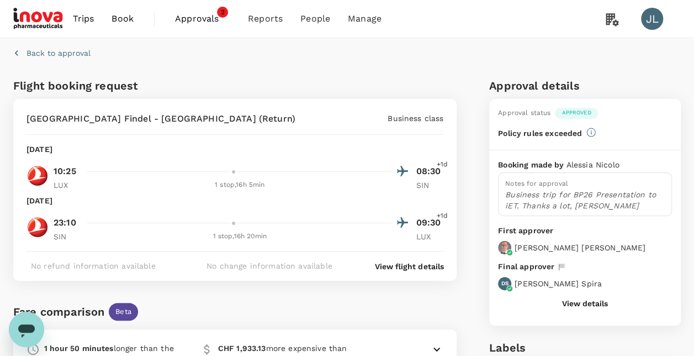 This screenshot has width=694, height=356. I want to click on p: 09:30, so click(430, 223).